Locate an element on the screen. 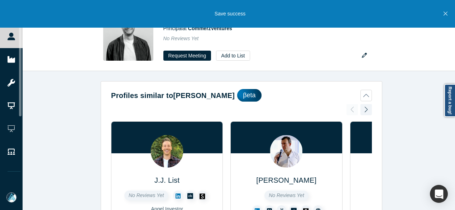 The width and height of the screenshot is (455, 210). a: J.J. List is located at coordinates (167, 180).